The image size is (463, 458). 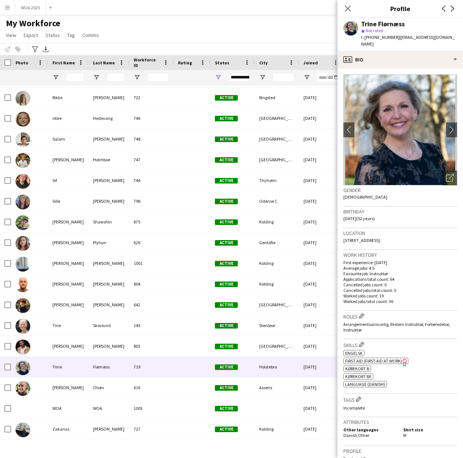 I want to click on div: 1001, so click(x=152, y=263).